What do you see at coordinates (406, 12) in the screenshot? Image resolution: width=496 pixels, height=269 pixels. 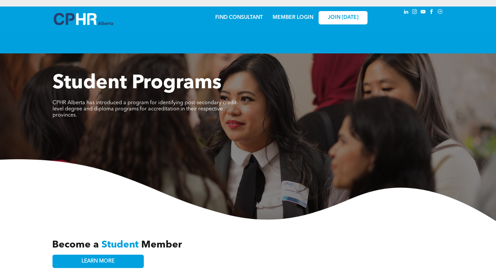 I see `a: linkedin` at bounding box center [406, 12].